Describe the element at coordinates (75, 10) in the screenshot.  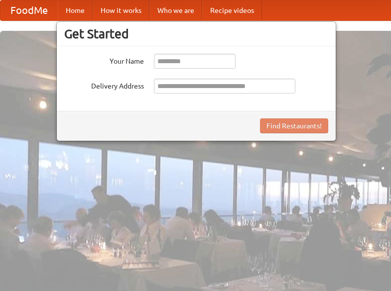
I see `a: Home` at that location.